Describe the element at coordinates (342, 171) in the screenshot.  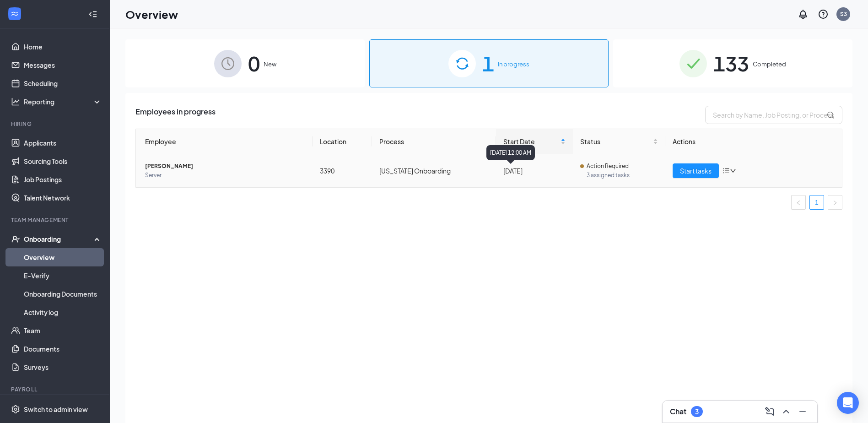
I see `td: 3390` at that location.